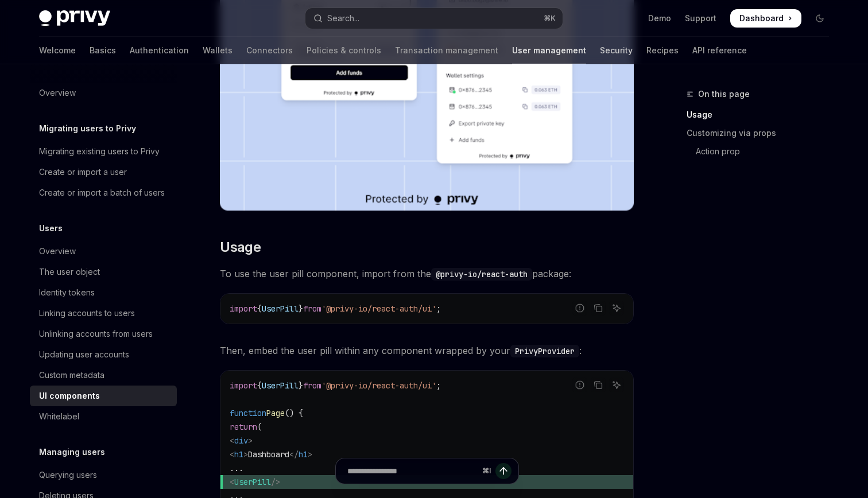 The height and width of the screenshot is (498, 868). Describe the element at coordinates (57, 51) in the screenshot. I see `a: Welcome` at that location.